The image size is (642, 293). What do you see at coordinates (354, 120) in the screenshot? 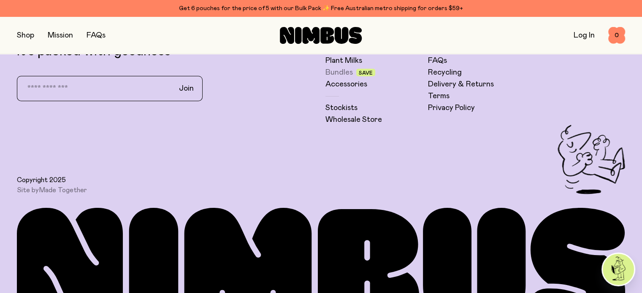
I see `a: Wholesale Store` at bounding box center [354, 120].